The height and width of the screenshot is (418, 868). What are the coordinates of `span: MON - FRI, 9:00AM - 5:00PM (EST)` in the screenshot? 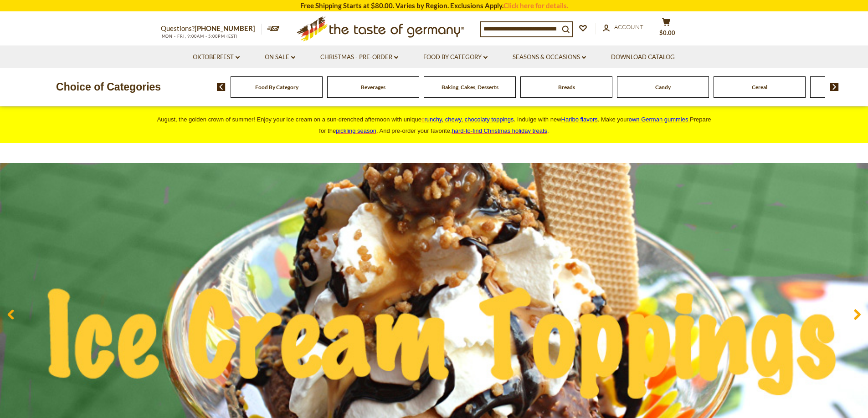 It's located at (200, 36).